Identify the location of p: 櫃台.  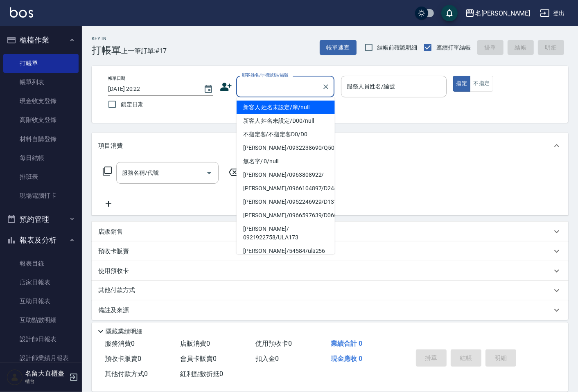
(46, 382).